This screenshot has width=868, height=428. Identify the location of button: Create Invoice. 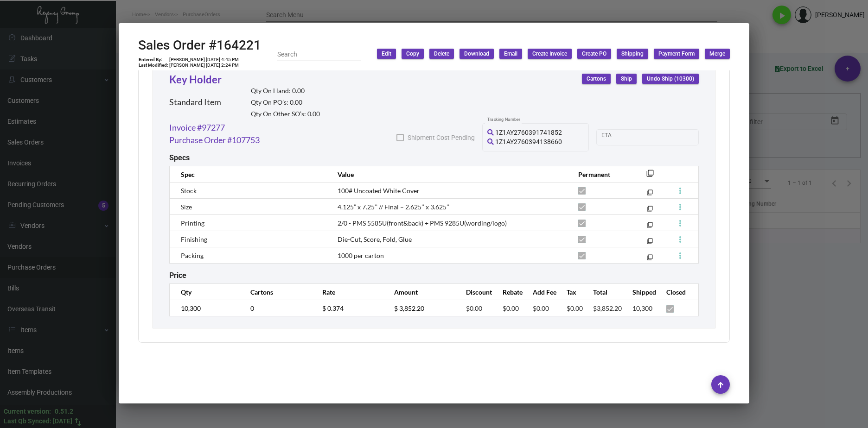
(550, 54).